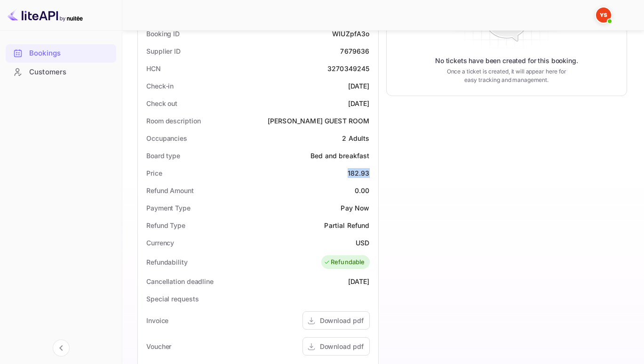 The width and height of the screenshot is (644, 364). Describe the element at coordinates (507, 76) in the screenshot. I see `p: Once a ticket is created, it will appear here for easy tracking and management.` at that location.